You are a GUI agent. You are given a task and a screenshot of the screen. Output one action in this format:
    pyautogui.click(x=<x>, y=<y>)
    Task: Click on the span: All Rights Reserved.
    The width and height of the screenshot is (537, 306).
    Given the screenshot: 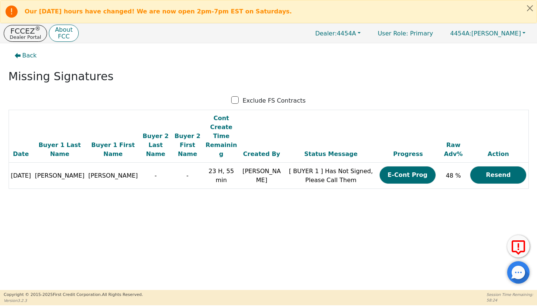 What is the action you would take?
    pyautogui.click(x=122, y=294)
    